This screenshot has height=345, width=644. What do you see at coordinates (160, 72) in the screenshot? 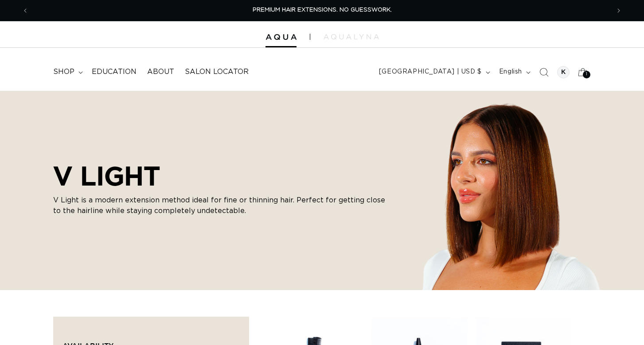
I see `span: About` at bounding box center [160, 72].